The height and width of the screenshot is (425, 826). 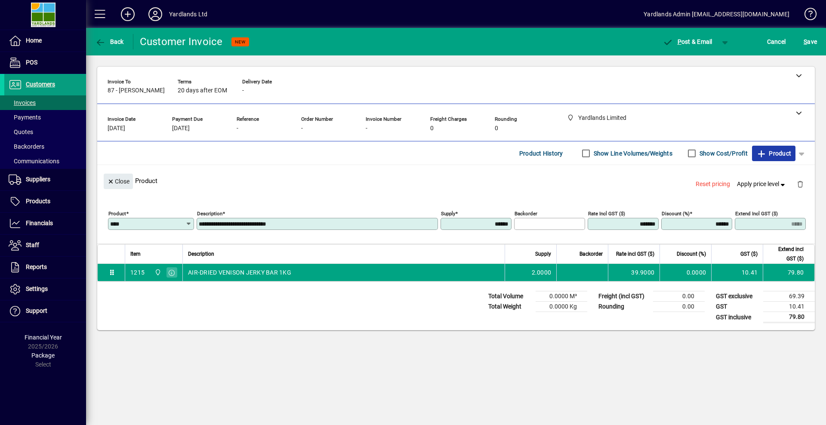 What do you see at coordinates (623, 297) in the screenshot?
I see `td: Freight (incl GST)` at bounding box center [623, 297].